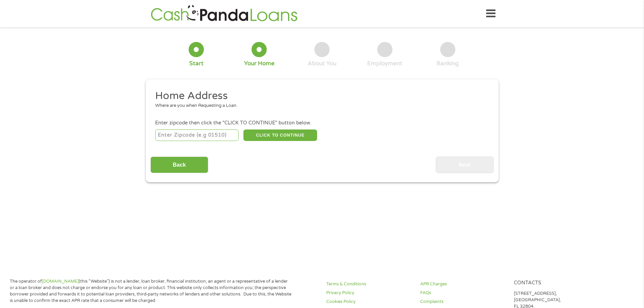 Image resolution: width=644 pixels, height=308 pixels. I want to click on a: Complaints, so click(463, 302).